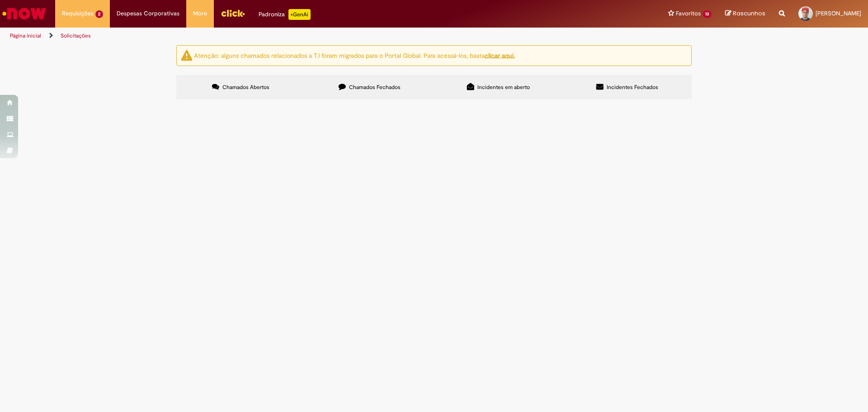  I want to click on span: Incidentes em aberto, so click(503, 88).